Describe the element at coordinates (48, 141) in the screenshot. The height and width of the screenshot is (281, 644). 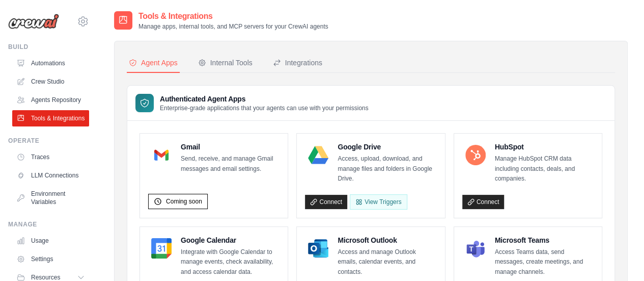
I see `div: Operate` at that location.